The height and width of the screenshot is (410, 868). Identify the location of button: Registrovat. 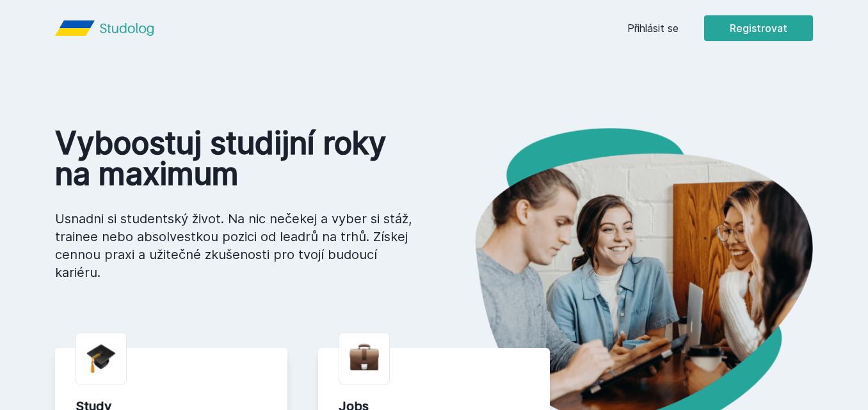
(758, 28).